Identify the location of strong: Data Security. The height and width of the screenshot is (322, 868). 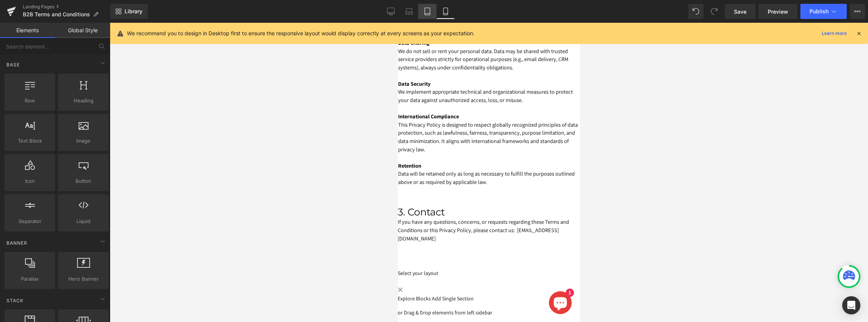
(16, 61).